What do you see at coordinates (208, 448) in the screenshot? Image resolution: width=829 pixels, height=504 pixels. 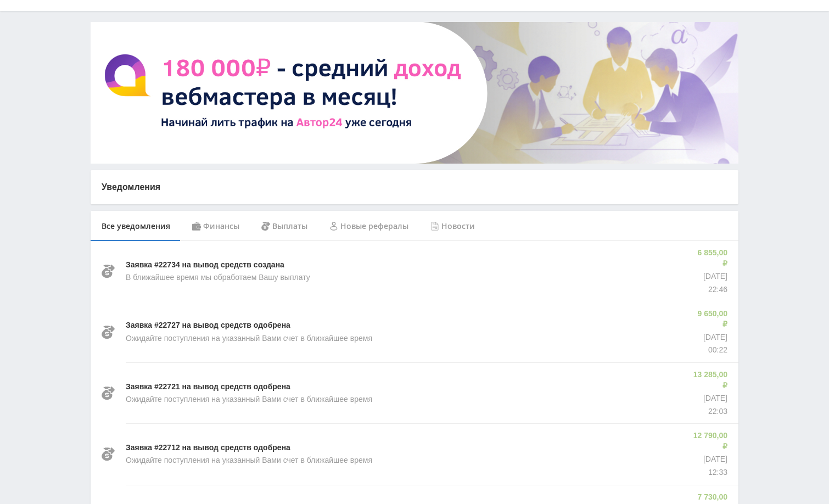 I see `p: Заявка #22712 на вывод средств одобрена` at bounding box center [208, 448].